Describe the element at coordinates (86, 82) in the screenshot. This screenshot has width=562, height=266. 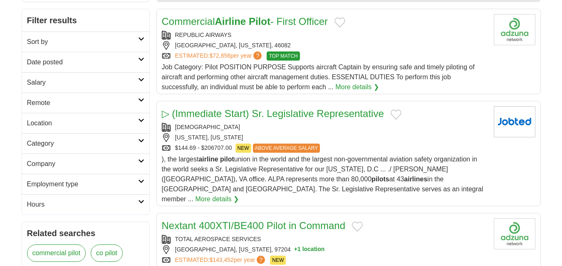
I see `a: Salary` at that location.